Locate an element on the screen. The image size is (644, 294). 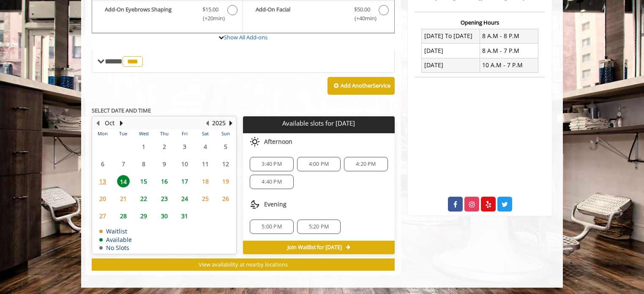
span: 4:20 PM is located at coordinates (366, 164).